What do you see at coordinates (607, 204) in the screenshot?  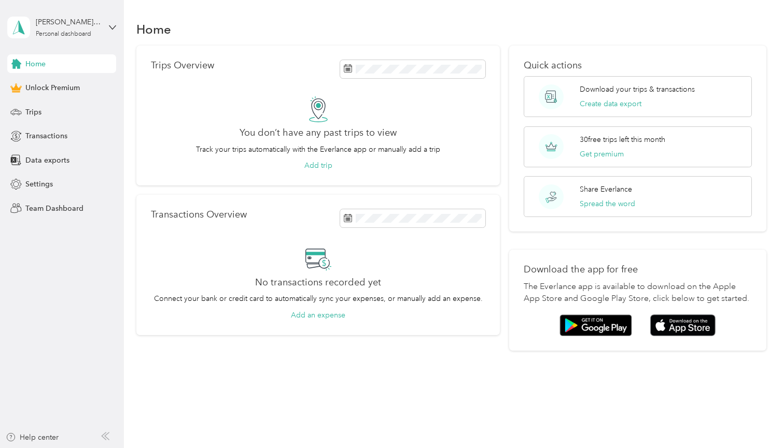 I see `button: Spread the word` at bounding box center [607, 204].